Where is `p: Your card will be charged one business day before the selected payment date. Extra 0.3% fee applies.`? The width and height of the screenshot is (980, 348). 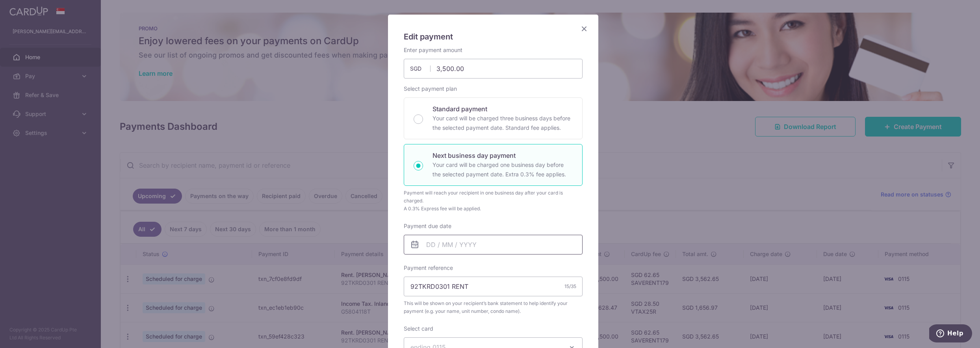
p: Your card will be charged one business day before the selected payment date. Extra 0.3% fee applies. is located at coordinates (502, 170).